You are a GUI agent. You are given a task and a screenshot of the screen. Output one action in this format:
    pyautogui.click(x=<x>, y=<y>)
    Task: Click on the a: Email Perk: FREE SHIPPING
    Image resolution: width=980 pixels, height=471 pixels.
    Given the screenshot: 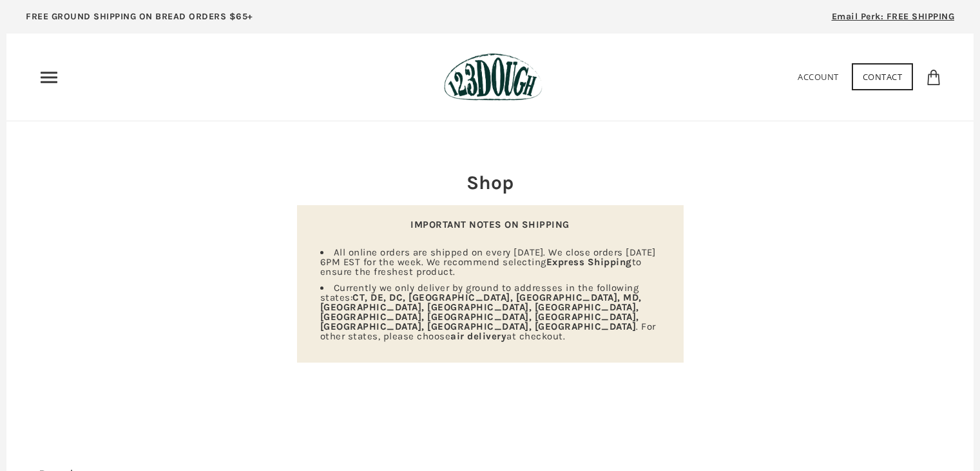 What is the action you would take?
    pyautogui.click(x=893, y=20)
    